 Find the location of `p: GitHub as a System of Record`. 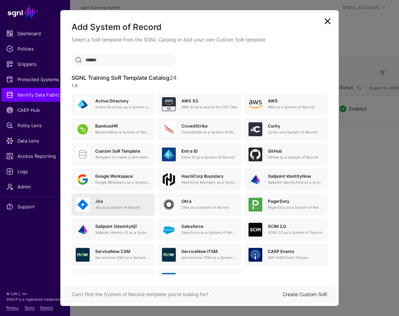

p: GitHub as a System of Record is located at coordinates (296, 157).